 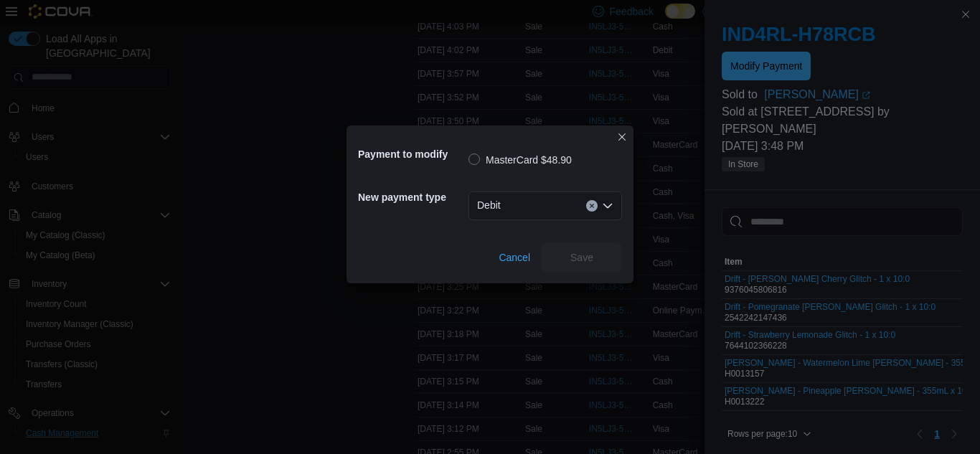 I want to click on button: Clear input, so click(x=592, y=206).